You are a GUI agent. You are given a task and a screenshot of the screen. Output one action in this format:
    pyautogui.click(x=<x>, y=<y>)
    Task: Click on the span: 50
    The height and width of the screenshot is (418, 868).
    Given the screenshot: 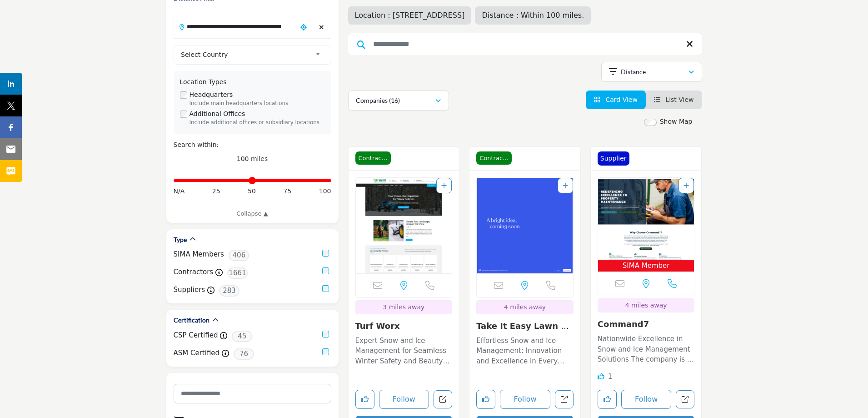 What is the action you would take?
    pyautogui.click(x=252, y=191)
    